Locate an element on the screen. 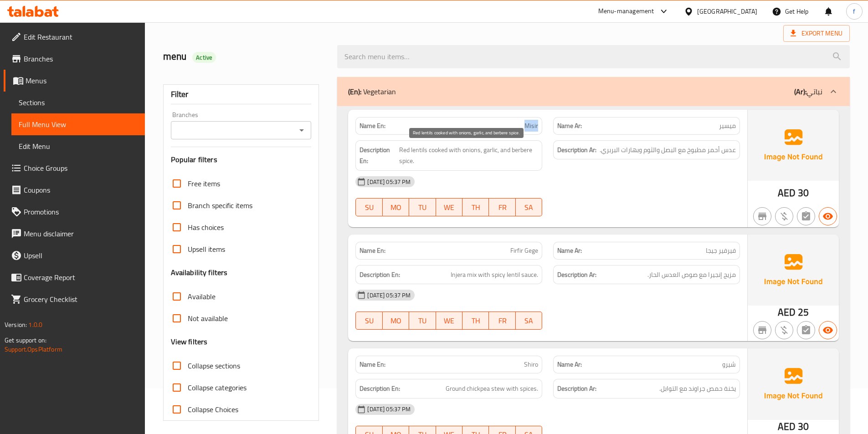 This screenshot has height=434, width=868. span: Export Menu is located at coordinates (816, 33).